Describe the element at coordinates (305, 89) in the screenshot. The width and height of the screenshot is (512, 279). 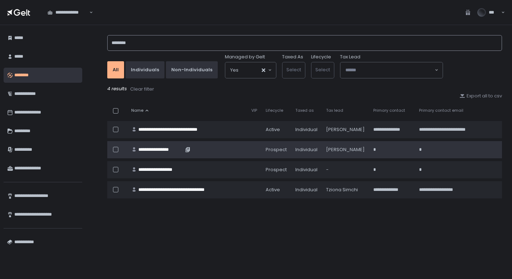
I see `div: 4 results` at that location.